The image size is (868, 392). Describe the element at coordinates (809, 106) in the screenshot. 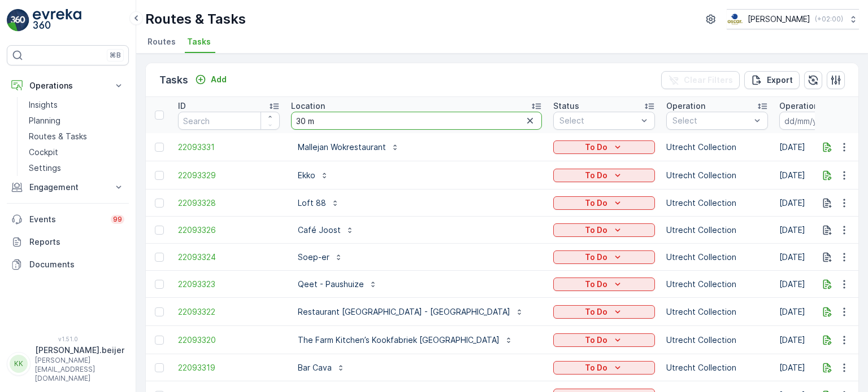

I see `p: Operation Date` at that location.